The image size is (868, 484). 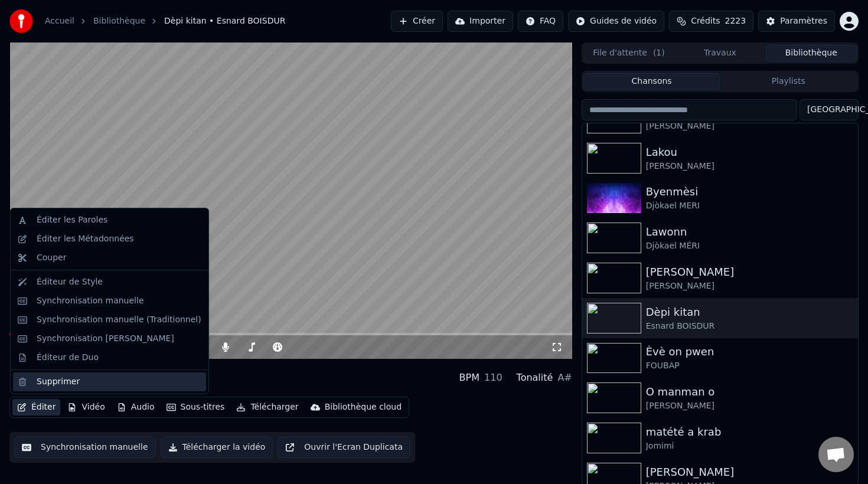 What do you see at coordinates (195, 407) in the screenshot?
I see `button: Sous-titres` at bounding box center [195, 407].